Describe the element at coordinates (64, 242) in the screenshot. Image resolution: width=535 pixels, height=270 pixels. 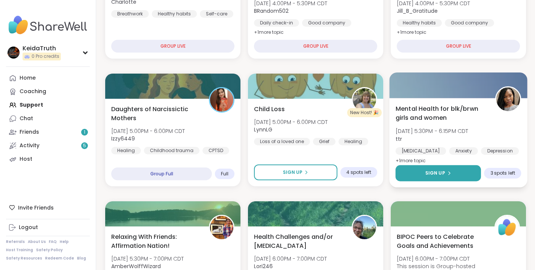
I see `a: Help` at that location.